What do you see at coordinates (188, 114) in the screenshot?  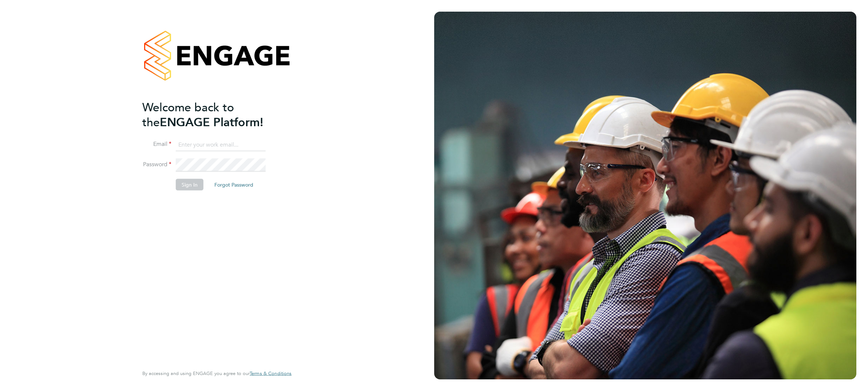 I see `span: Welcome back to the` at bounding box center [188, 114].